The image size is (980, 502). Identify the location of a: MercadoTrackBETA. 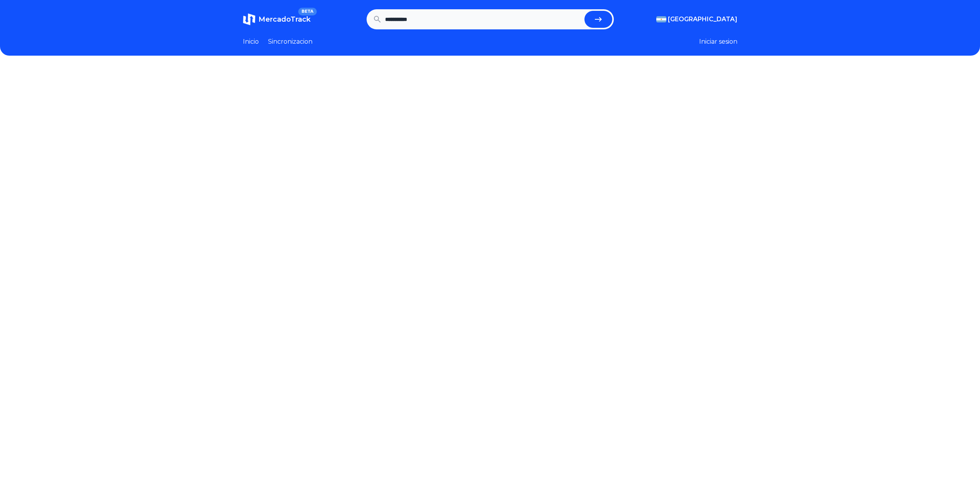
(276, 20).